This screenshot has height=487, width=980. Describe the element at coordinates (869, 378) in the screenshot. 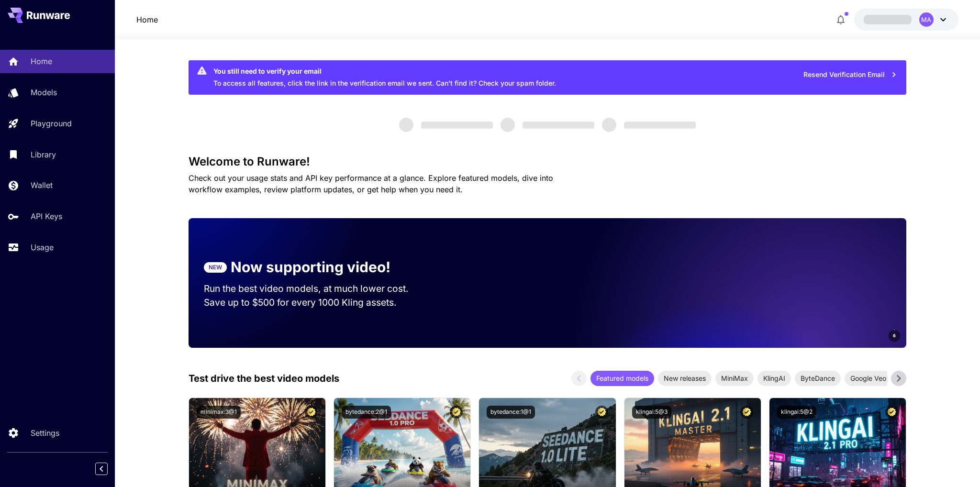

I see `span: Google Veo` at that location.